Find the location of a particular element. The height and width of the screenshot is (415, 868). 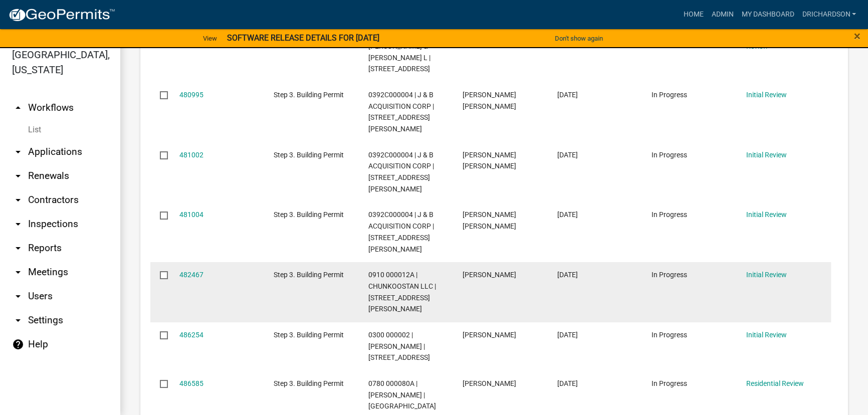

a: Home is located at coordinates (693, 15).